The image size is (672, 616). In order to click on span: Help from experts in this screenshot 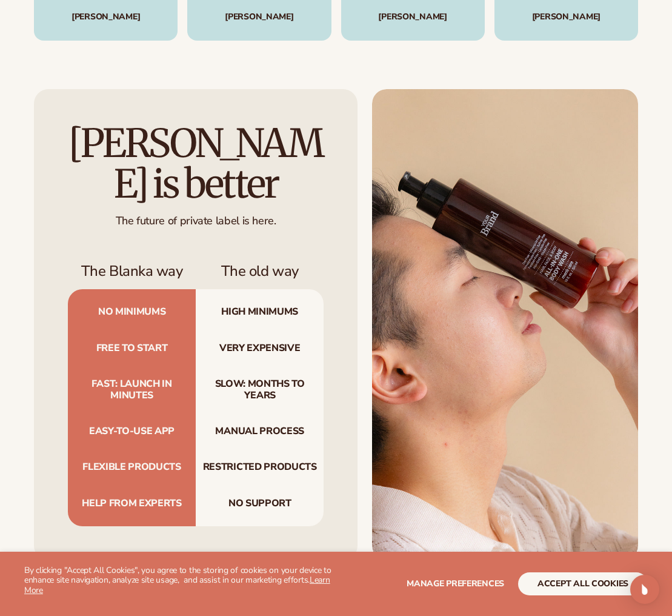, I will do `click(132, 506)`.